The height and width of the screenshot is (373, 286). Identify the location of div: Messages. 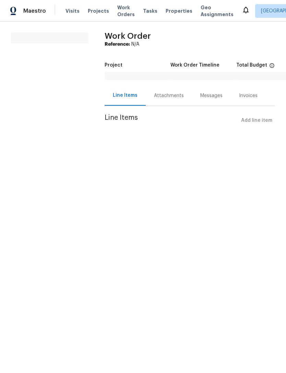
(211, 96).